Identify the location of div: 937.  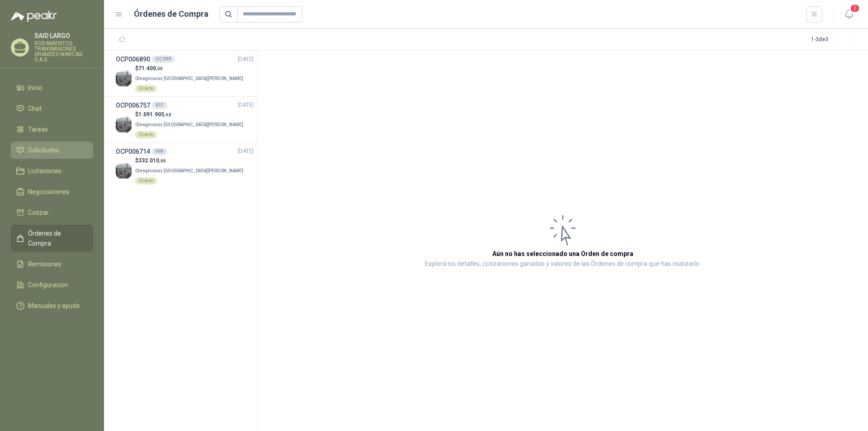
(160, 105).